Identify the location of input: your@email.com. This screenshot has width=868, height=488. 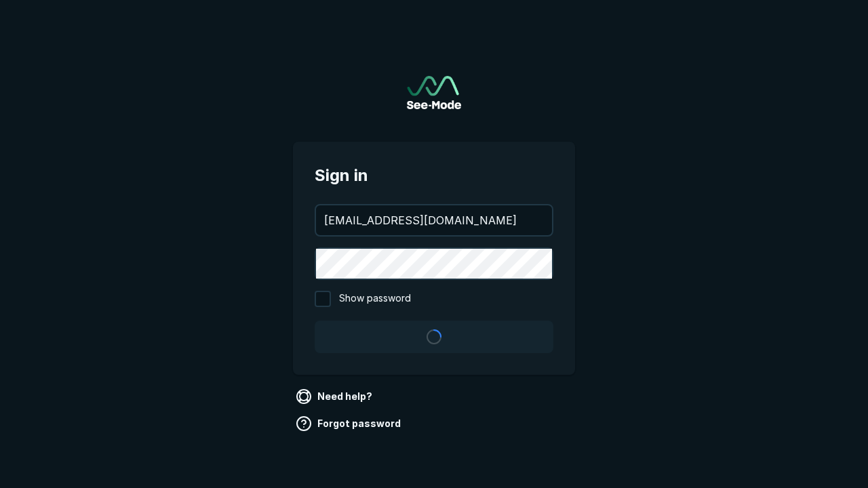
(434, 220).